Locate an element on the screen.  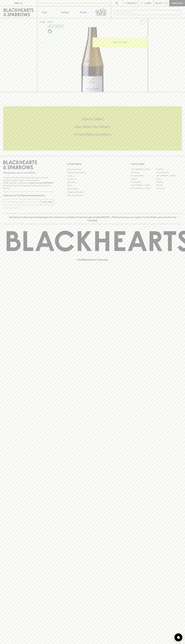
p: SUBSCRIBE is located at coordinates (47, 202).